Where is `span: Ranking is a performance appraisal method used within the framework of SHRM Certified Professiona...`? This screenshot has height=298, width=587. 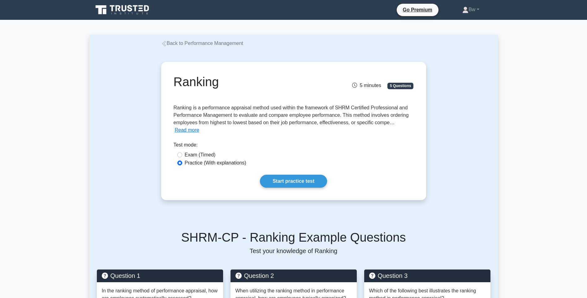 span: Ranking is a performance appraisal method used within the framework of SHRM Certified Professiona... is located at coordinates (291, 115).